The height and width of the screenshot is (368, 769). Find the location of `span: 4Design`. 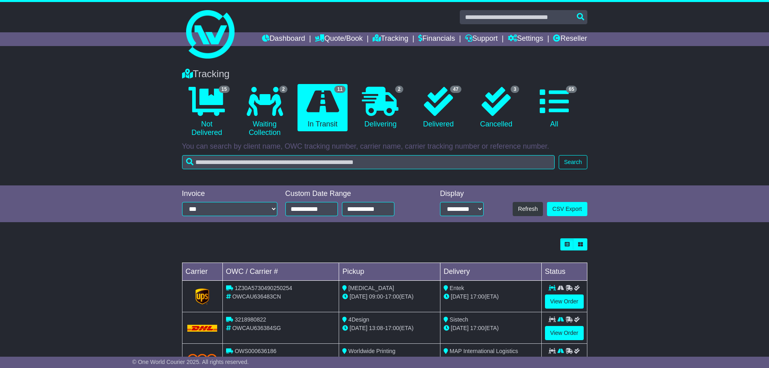

span: 4Design is located at coordinates (358, 319).